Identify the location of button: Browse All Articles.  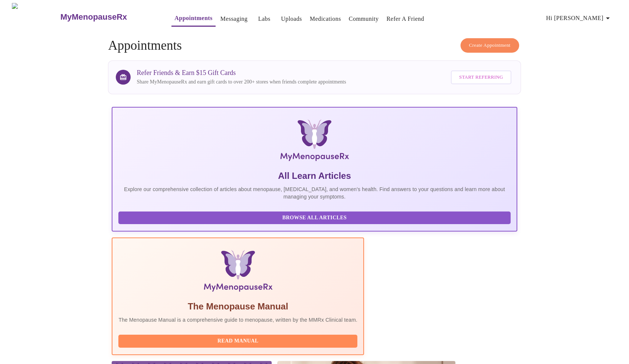
(314, 218).